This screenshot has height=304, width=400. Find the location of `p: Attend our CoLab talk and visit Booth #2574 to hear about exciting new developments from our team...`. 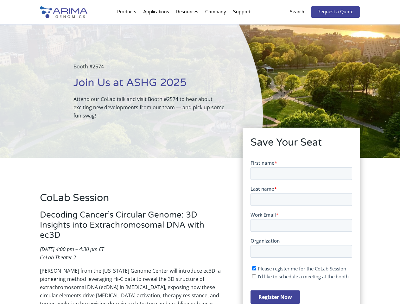

p: Attend our CoLab talk and visit Booth #2574 to hear about exciting new developments from our team... is located at coordinates (152, 107).